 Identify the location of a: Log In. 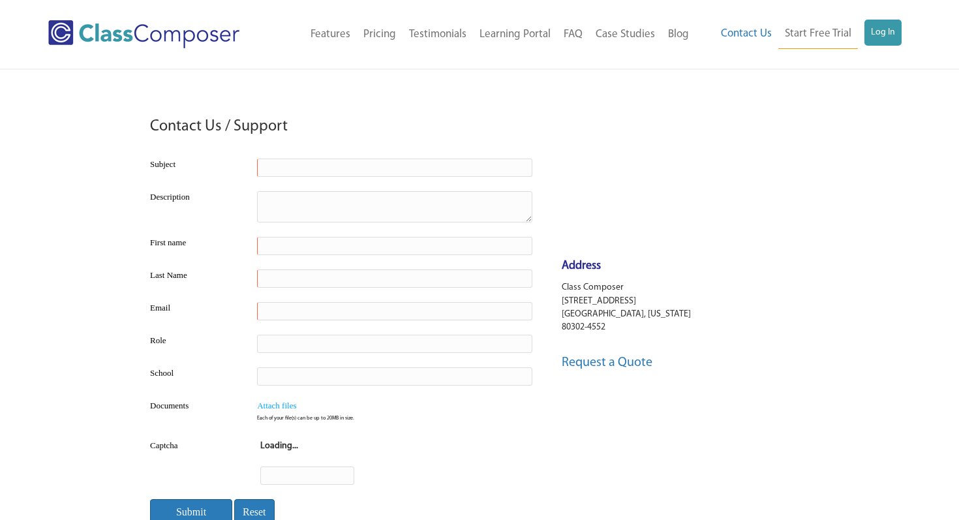
(883, 33).